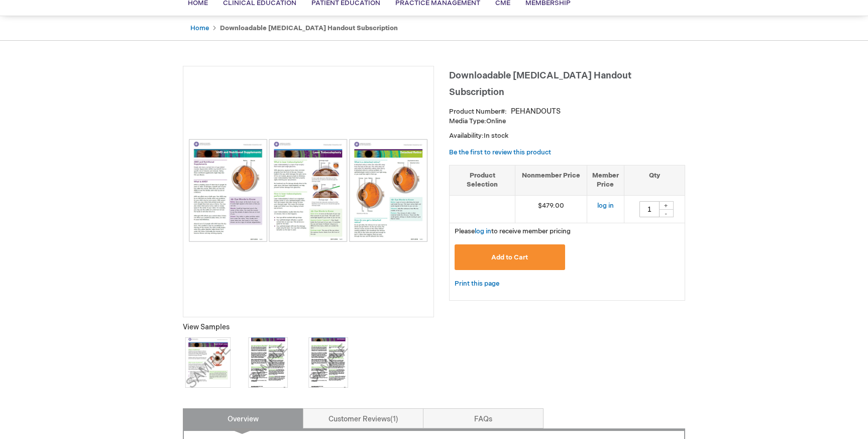  What do you see at coordinates (363, 418) in the screenshot?
I see `a: Customer Reviews1` at bounding box center [363, 418].